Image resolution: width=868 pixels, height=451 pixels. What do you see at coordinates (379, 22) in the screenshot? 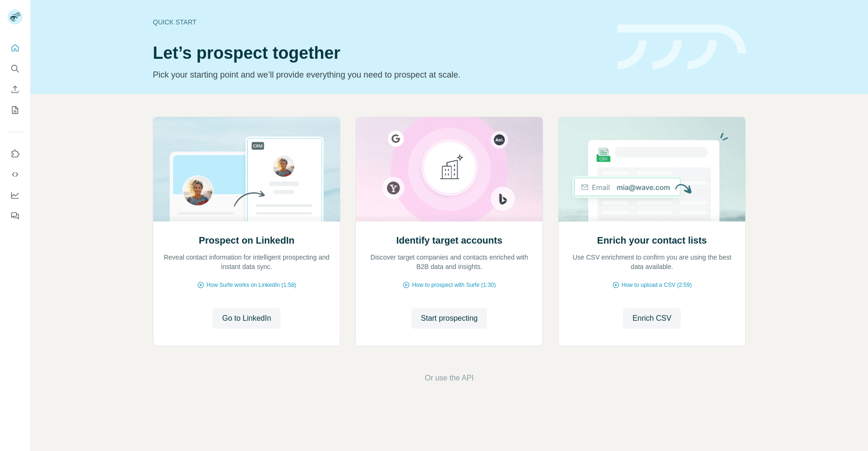
I see `div: Quick start` at bounding box center [379, 22].